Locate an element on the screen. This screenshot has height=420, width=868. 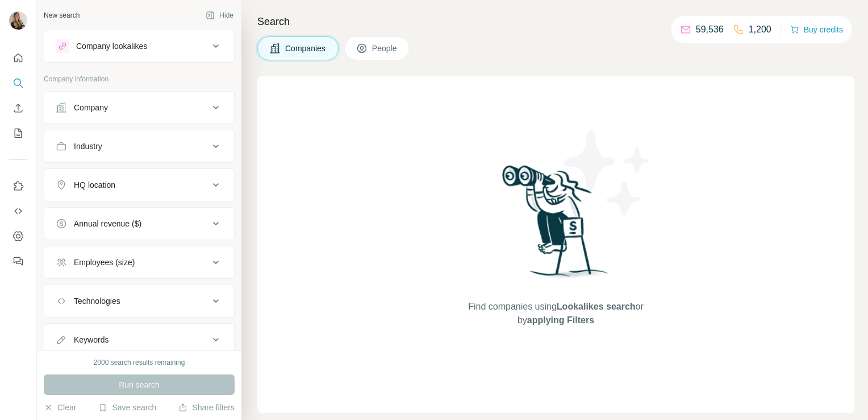
button: Share filters is located at coordinates (207, 408).